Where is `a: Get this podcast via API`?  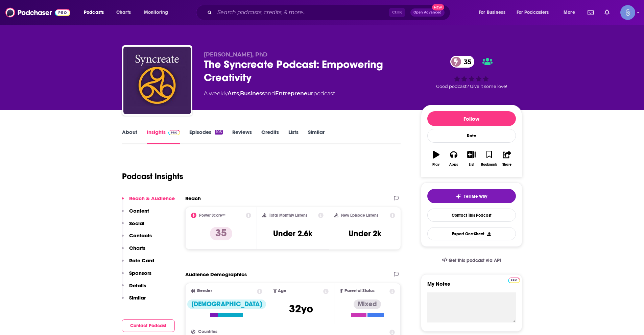 a: Get this podcast via API is located at coordinates (472, 261).